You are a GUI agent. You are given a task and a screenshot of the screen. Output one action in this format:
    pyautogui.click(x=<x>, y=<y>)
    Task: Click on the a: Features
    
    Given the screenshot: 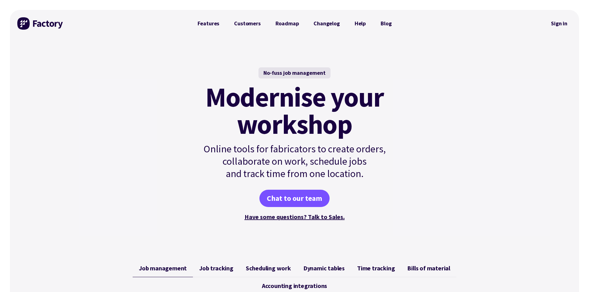 What is the action you would take?
    pyautogui.click(x=208, y=24)
    